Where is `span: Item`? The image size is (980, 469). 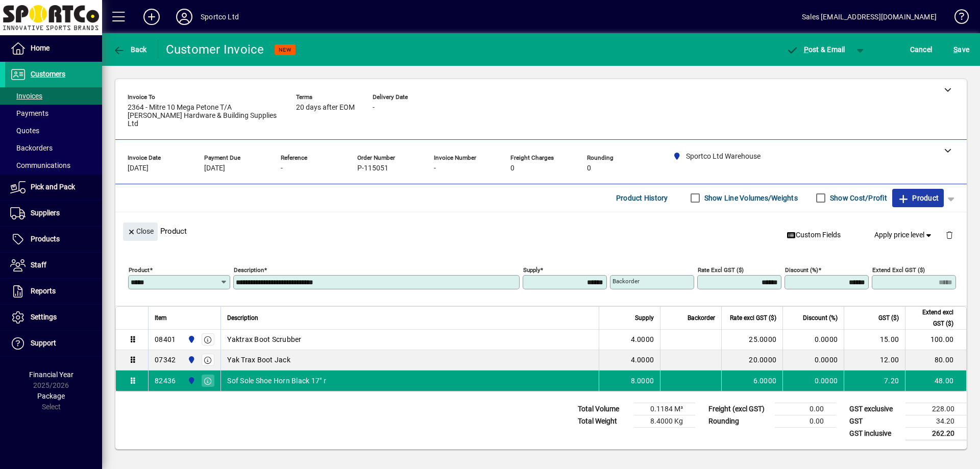
span: Item is located at coordinates (161, 318).